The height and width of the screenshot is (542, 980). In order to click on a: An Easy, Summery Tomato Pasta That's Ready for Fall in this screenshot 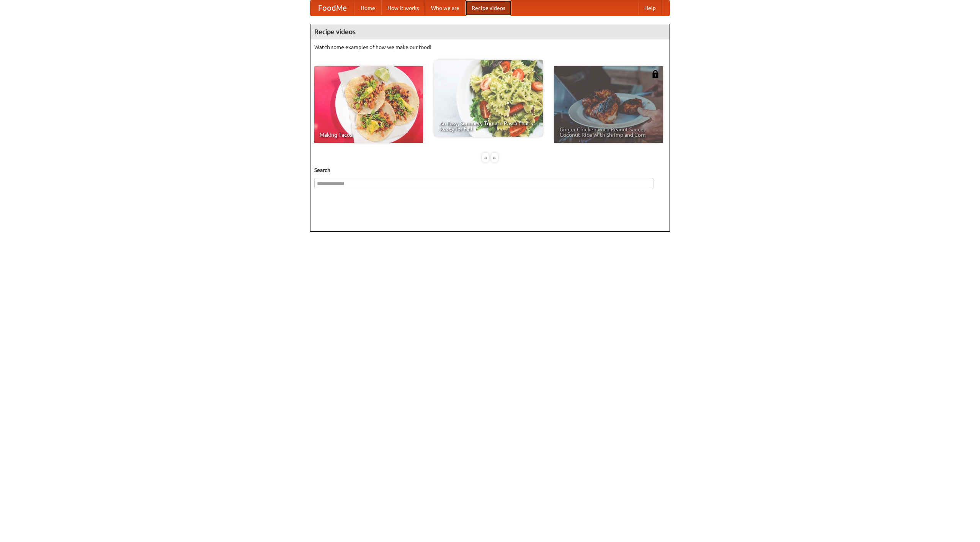, I will do `click(489, 99)`.